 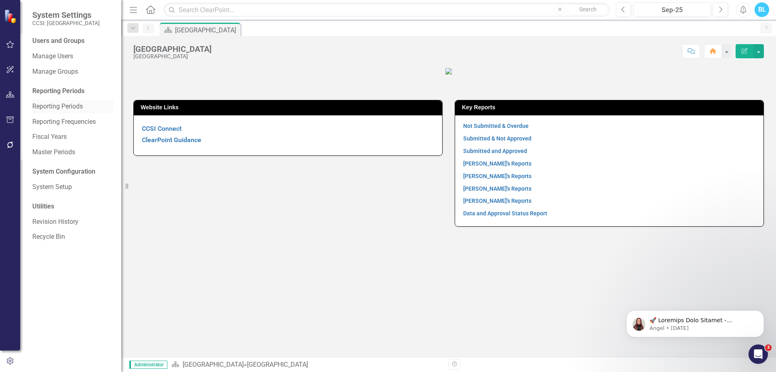 I want to click on a: Master Periods, so click(x=73, y=152).